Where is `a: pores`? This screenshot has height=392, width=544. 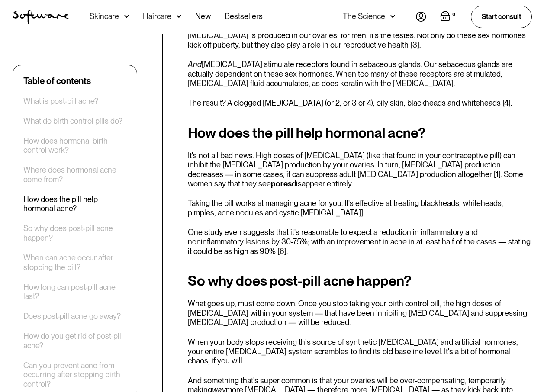
a: pores is located at coordinates (281, 184).